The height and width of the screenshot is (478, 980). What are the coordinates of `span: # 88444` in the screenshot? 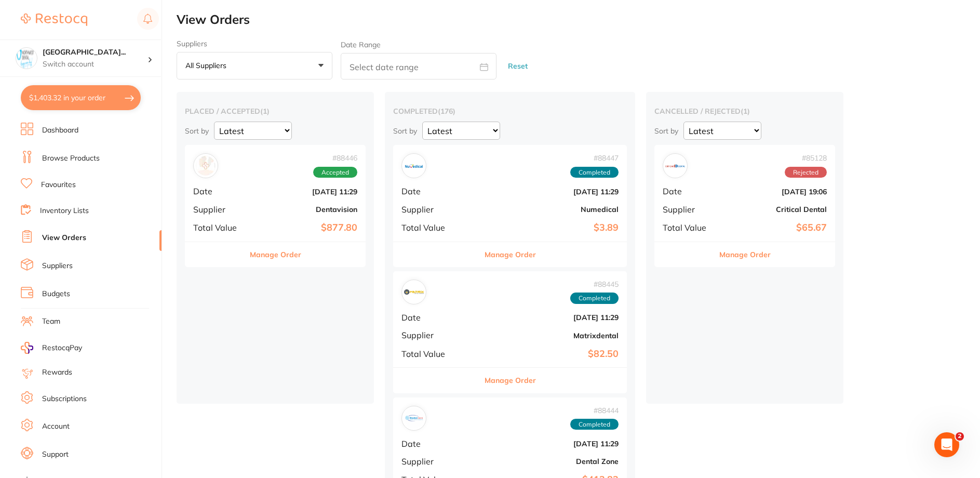 It's located at (594, 410).